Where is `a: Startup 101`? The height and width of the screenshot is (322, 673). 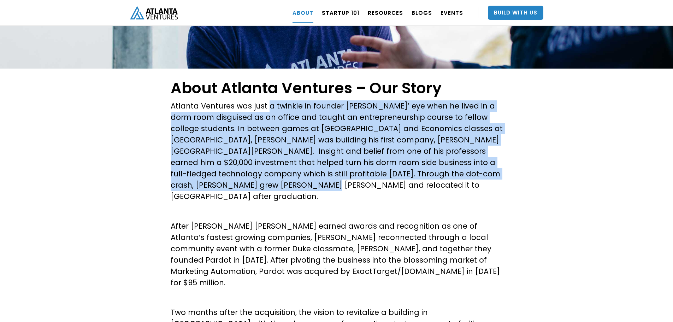 a: Startup 101 is located at coordinates (341, 13).